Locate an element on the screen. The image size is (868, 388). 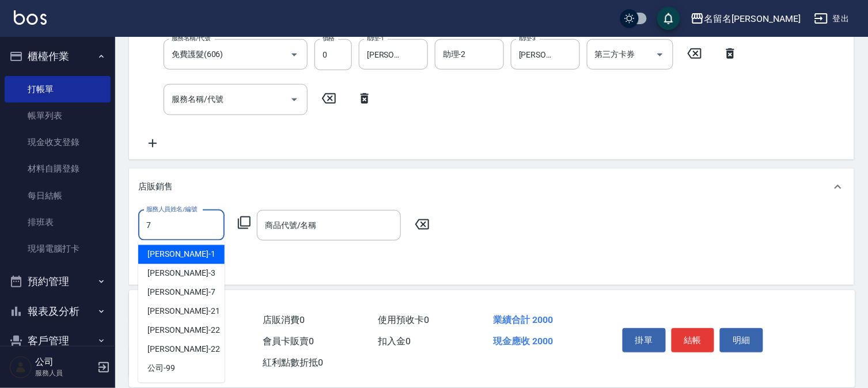
label: 服務名稱/代號 is located at coordinates (191, 38).